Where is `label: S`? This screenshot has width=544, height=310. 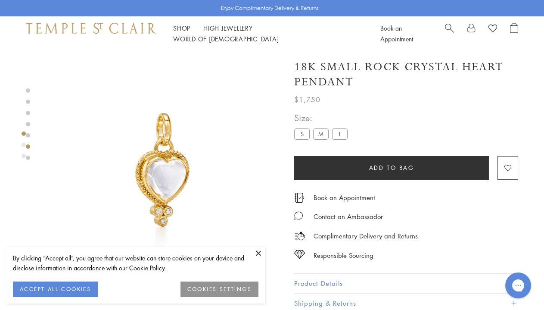
label: S is located at coordinates (302, 134).